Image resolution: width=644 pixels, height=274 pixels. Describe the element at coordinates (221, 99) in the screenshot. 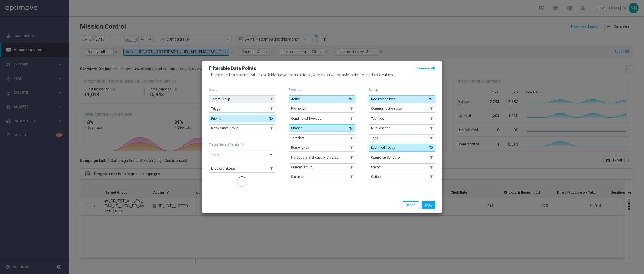

I see `span: Target Group` at that location.